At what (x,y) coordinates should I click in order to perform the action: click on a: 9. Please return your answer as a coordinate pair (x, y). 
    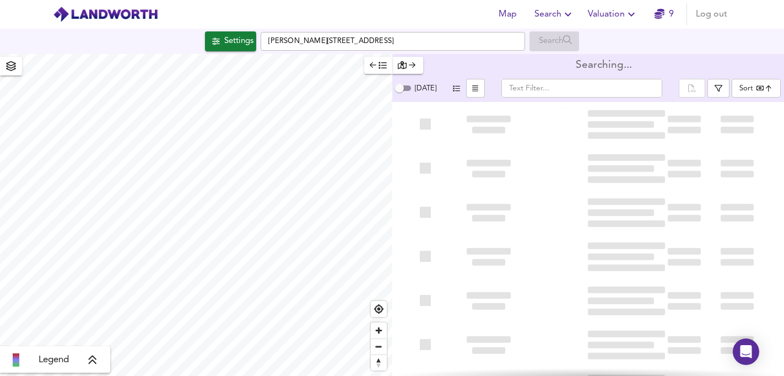
    Looking at the image, I should click on (664, 14).